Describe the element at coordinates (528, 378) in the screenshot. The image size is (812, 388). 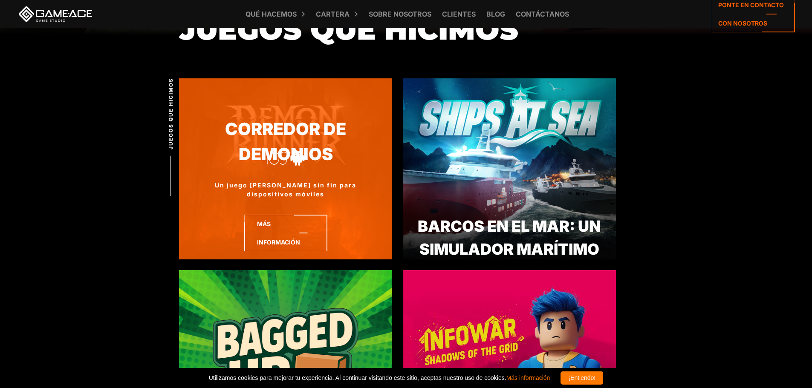
I see `font: Más información` at that location.